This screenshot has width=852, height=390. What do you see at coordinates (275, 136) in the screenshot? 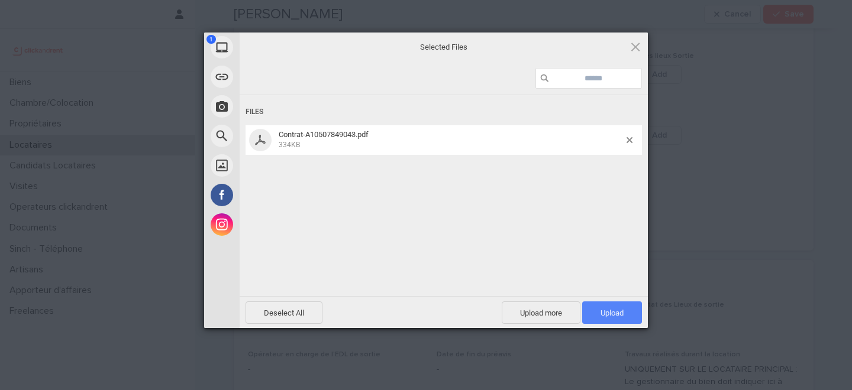
I see `div: Web Search` at bounding box center [275, 136].